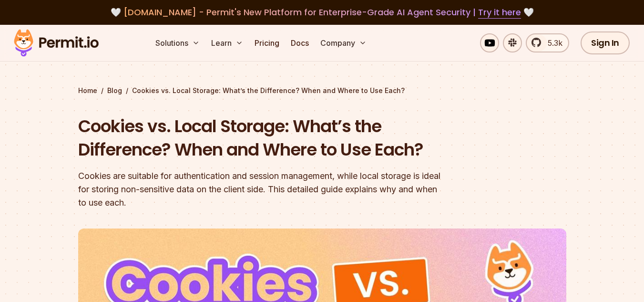 This screenshot has height=302, width=644. Describe the element at coordinates (300, 43) in the screenshot. I see `a: Docs` at that location.